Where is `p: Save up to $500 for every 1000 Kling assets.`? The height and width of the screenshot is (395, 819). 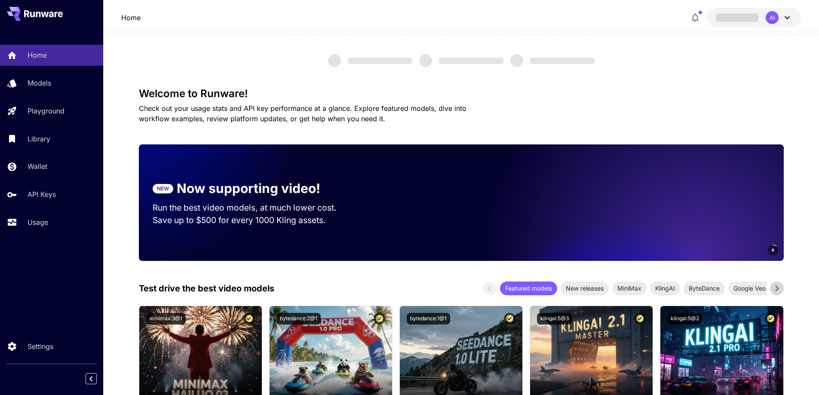 p: Save up to $500 for every 1000 Kling assets. is located at coordinates (253, 220).